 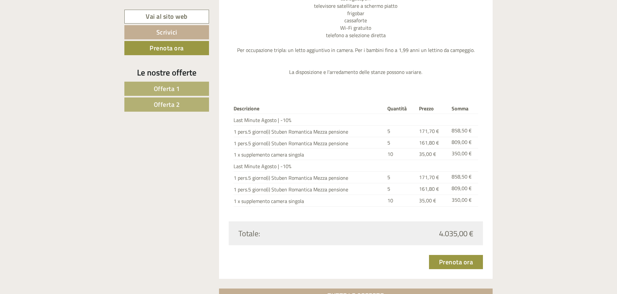 I want to click on div: Totale:, so click(x=295, y=233).